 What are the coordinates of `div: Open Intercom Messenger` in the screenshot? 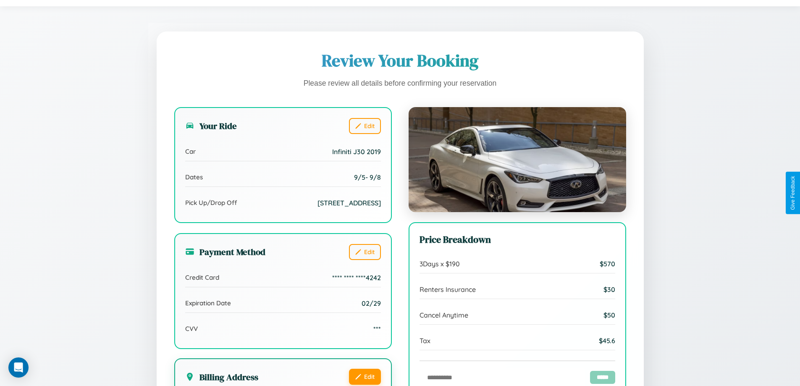 It's located at (18, 368).